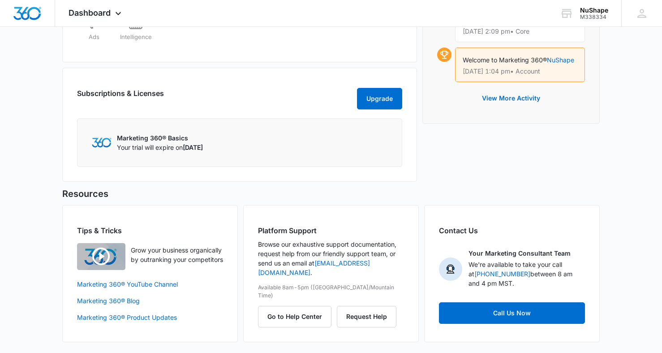  Describe the element at coordinates (94, 37) in the screenshot. I see `span: Ads` at that location.